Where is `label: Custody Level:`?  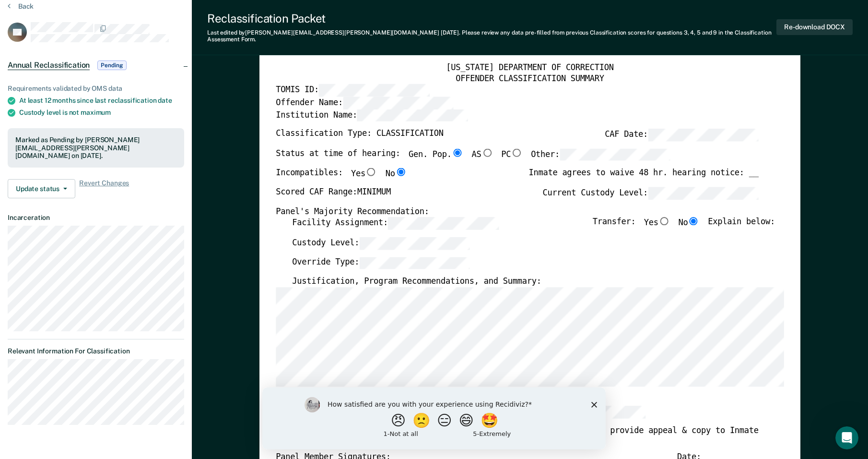
label: Custody Level: is located at coordinates (381, 243).